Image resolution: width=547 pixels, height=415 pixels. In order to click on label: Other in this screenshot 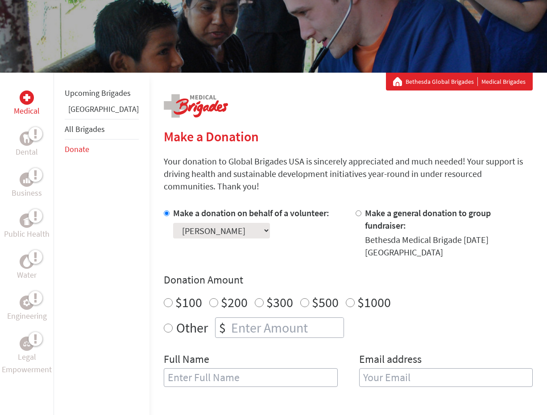, I will do `click(192, 328)`.